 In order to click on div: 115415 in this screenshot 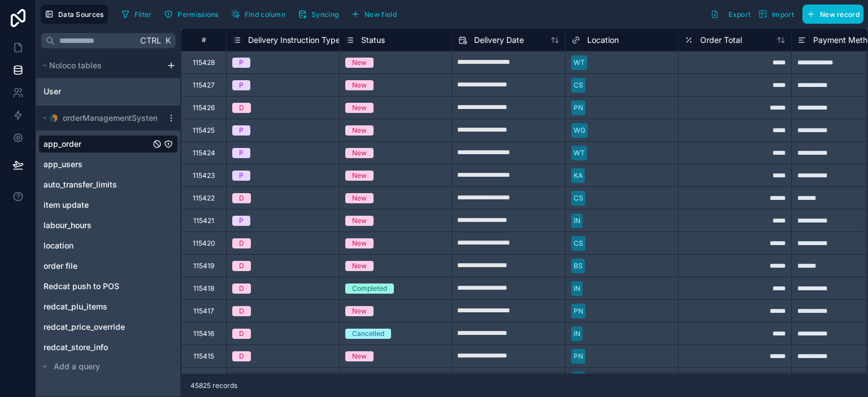, I will do `click(204, 357)`.